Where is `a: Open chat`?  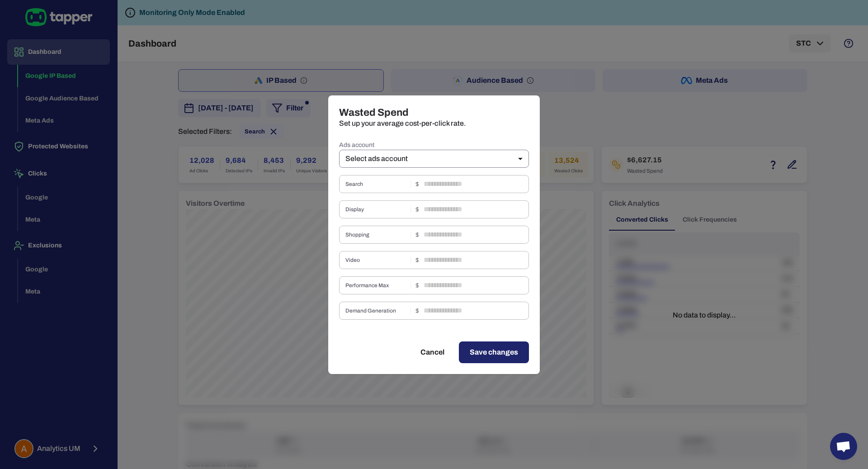
a: Open chat is located at coordinates (844, 447).